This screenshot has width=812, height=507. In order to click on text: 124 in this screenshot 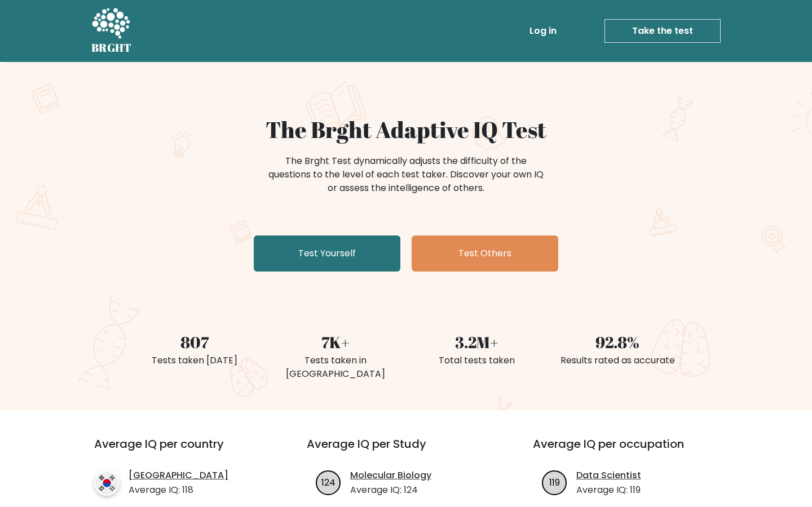, I will do `click(328, 482)`.